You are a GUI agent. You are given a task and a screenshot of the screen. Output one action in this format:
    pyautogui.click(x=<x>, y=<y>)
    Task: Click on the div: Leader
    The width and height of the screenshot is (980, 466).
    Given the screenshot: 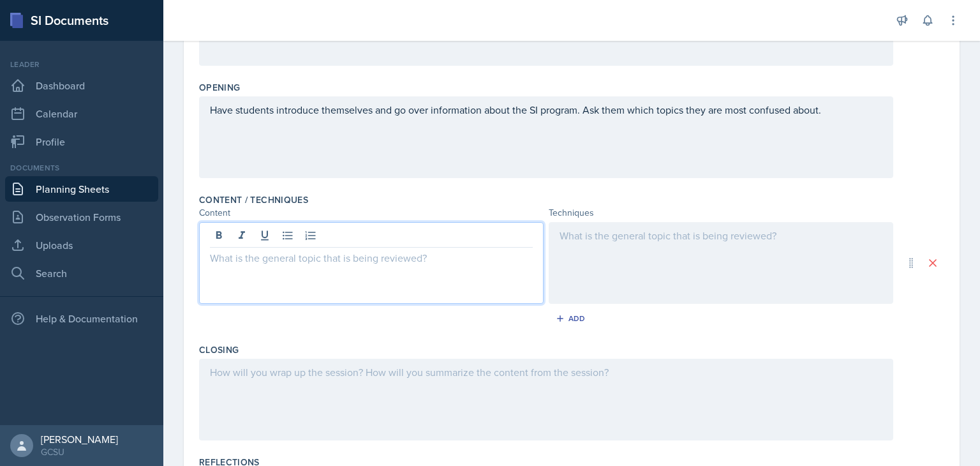 What is the action you would take?
    pyautogui.click(x=81, y=65)
    